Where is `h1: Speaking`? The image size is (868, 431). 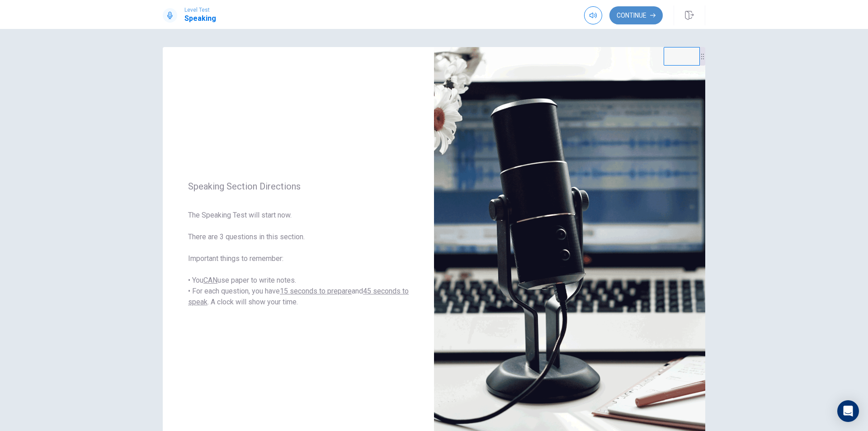 h1: Speaking is located at coordinates (200, 18).